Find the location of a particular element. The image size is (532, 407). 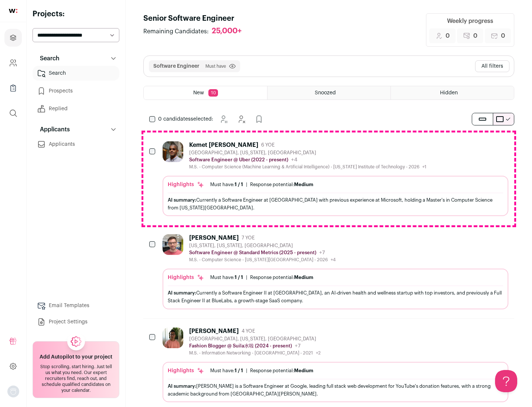

img: 92c6d1596c26b24a11d48d3f64f639effaf6bd365bf059bea4cfc008ddd4fb99.jpg is located at coordinates (173, 245).